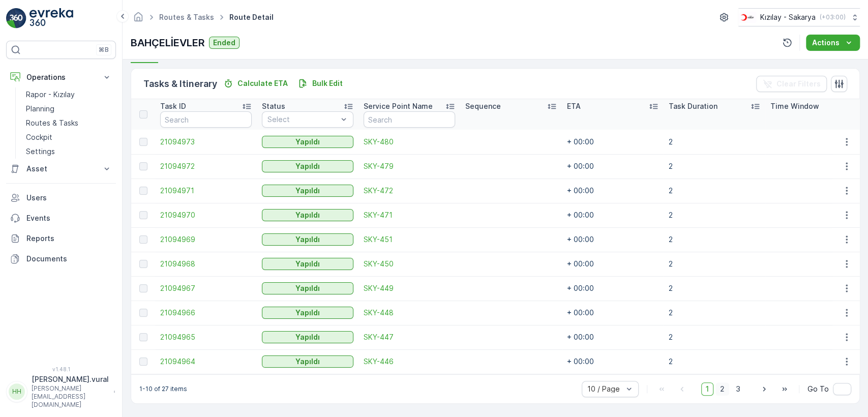  I want to click on span: Route Detail, so click(251, 18).